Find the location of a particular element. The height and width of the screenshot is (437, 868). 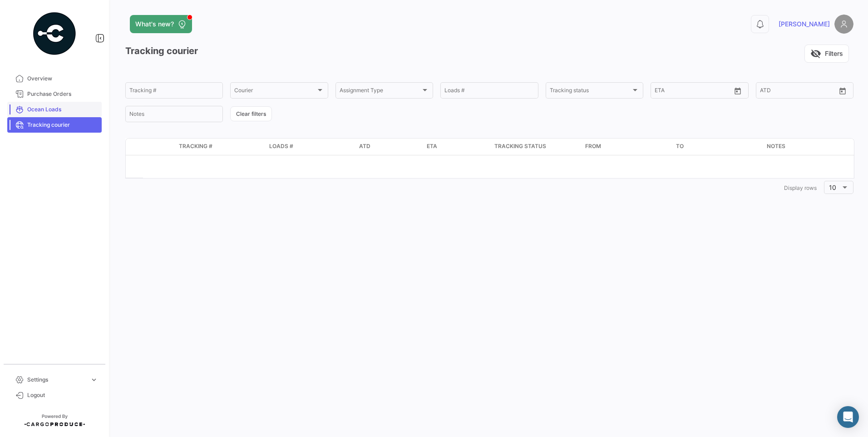

button: What's new? is located at coordinates (161, 24).